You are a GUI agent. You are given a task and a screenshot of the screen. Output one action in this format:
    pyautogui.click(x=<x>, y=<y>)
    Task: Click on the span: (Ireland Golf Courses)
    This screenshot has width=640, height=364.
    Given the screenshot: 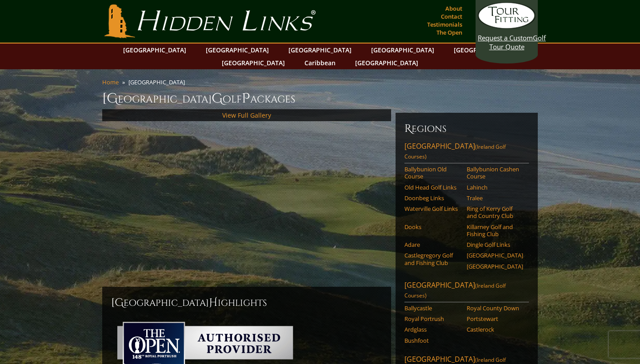 What is the action you would take?
    pyautogui.click(x=455, y=290)
    